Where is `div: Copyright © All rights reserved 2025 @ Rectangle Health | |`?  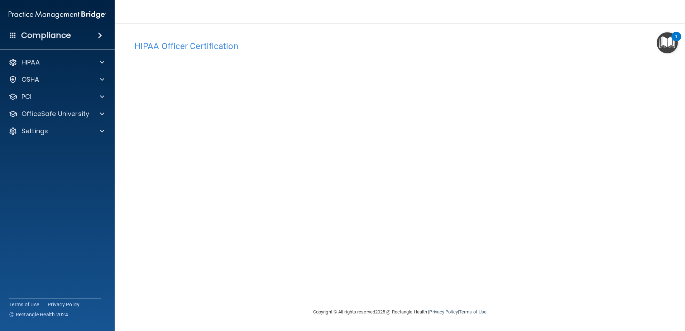 div: Copyright © All rights reserved 2025 @ Rectangle Health | | is located at coordinates (400, 312).